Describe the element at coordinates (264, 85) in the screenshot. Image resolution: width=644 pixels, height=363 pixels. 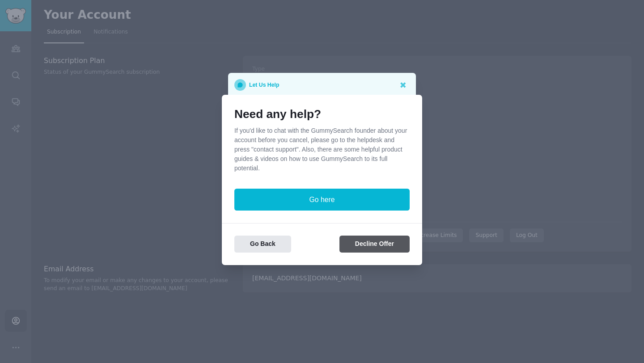
I see `p: Let Us Help` at that location.